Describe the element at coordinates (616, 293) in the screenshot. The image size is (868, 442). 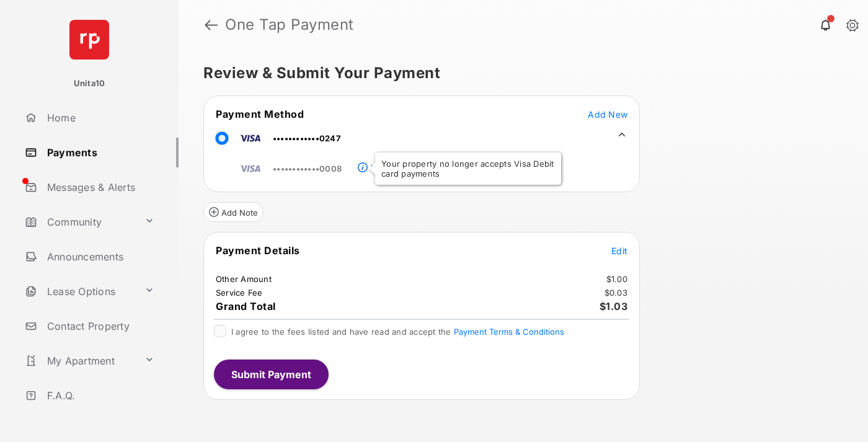
I see `td: $0.03` at that location.